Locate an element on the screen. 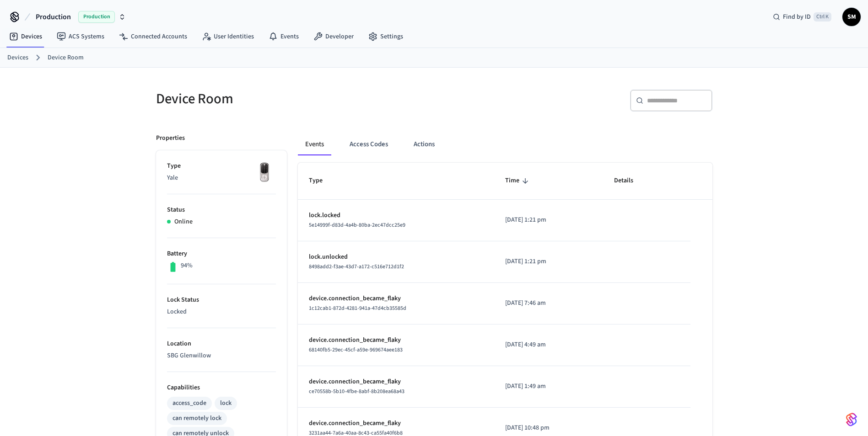 Image resolution: width=868 pixels, height=436 pixels. a: Events is located at coordinates (284, 36).